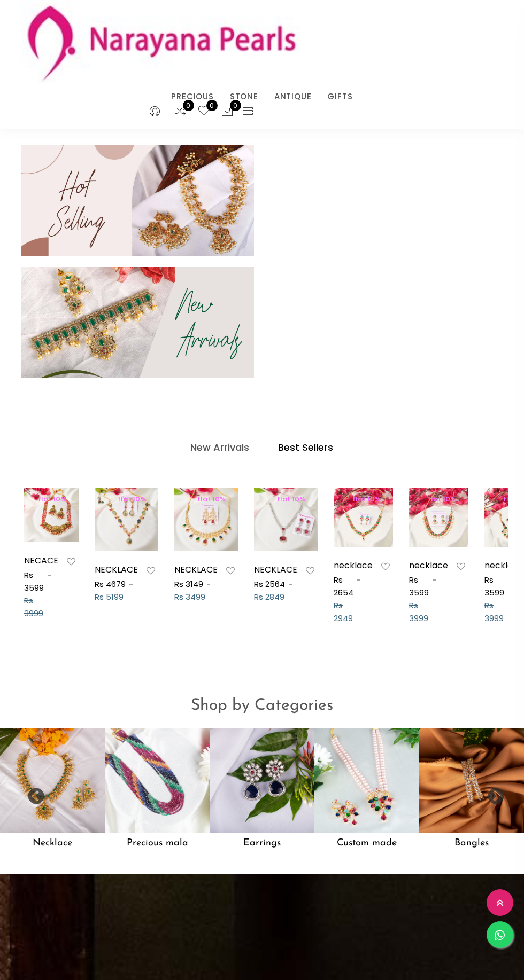  What do you see at coordinates (32, 793) in the screenshot?
I see `button: Previous` at bounding box center [32, 793].